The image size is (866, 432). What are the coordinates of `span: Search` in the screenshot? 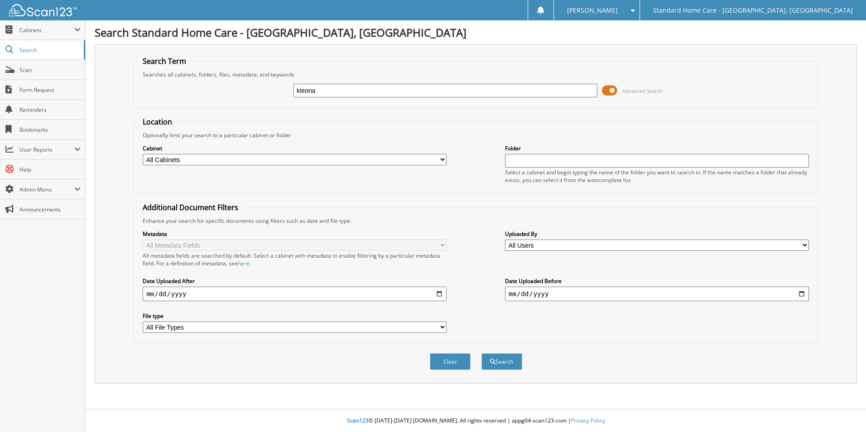 It's located at (49, 50).